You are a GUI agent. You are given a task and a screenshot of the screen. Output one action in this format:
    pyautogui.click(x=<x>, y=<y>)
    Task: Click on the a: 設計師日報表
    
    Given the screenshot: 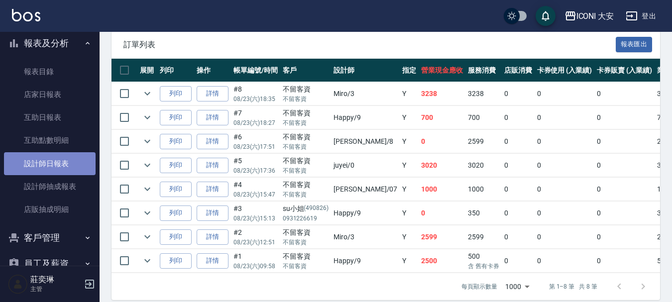 What is the action you would take?
    pyautogui.click(x=50, y=164)
    